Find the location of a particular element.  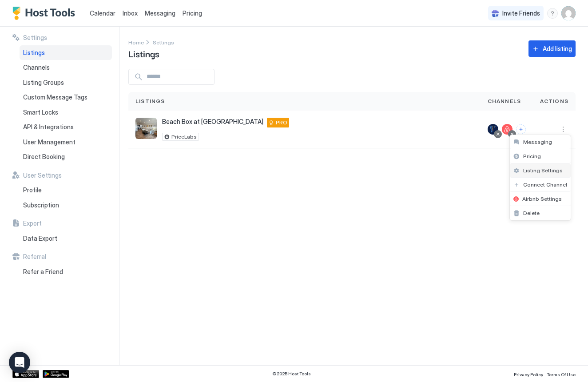

span: Connect Channel is located at coordinates (545, 185).